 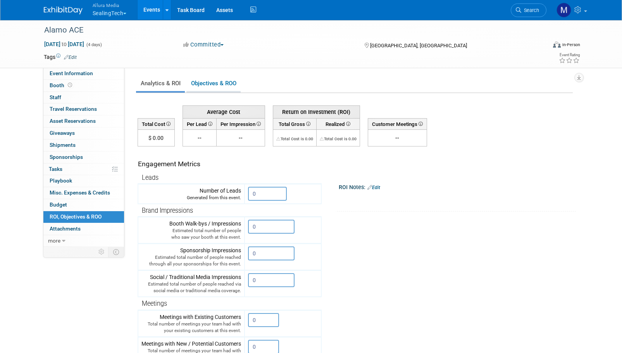 What do you see at coordinates (84, 86) in the screenshot?
I see `a: Booth` at bounding box center [84, 86].